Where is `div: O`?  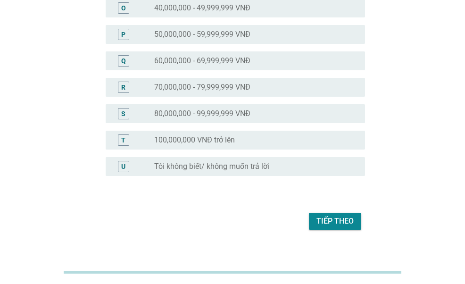 div: O is located at coordinates (124, 8).